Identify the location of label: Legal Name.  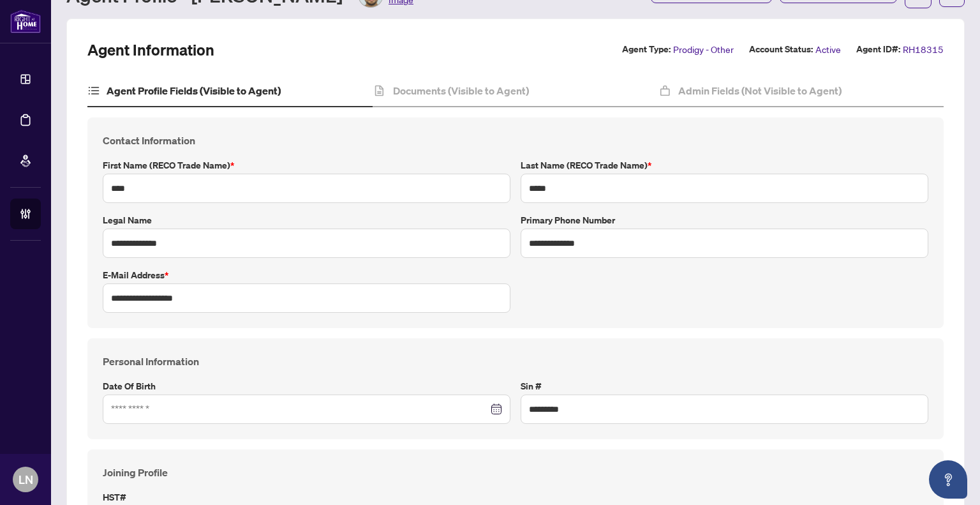
(306, 220).